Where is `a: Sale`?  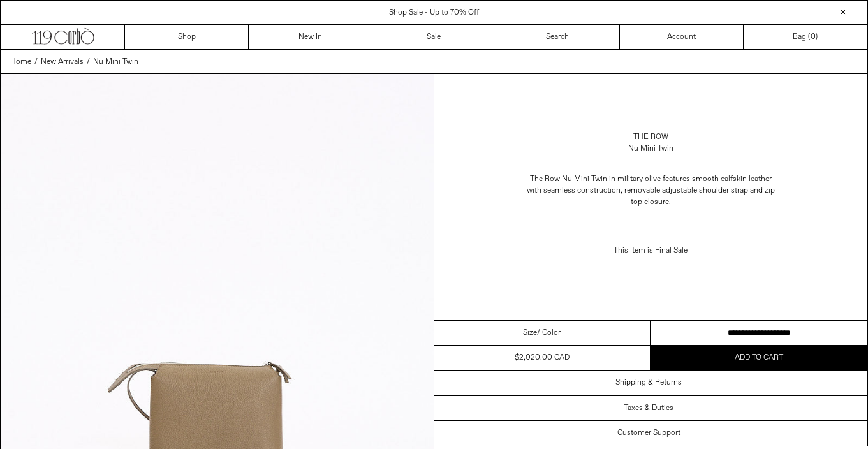 a: Sale is located at coordinates (434, 37).